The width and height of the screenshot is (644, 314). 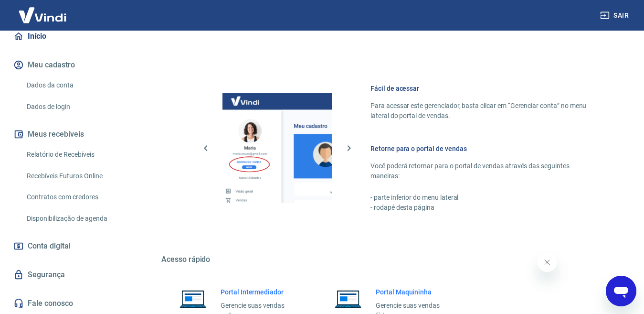 I want to click on a: Início, so click(x=71, y=36).